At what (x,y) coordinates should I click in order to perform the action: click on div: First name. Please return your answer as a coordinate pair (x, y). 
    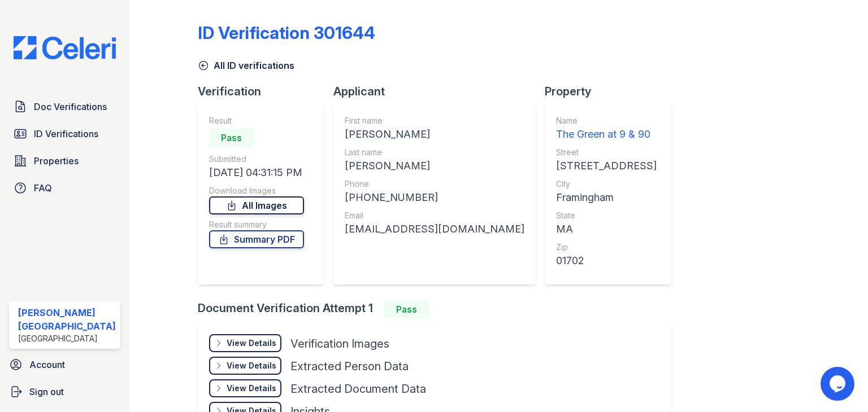
    Looking at the image, I should click on (434, 121).